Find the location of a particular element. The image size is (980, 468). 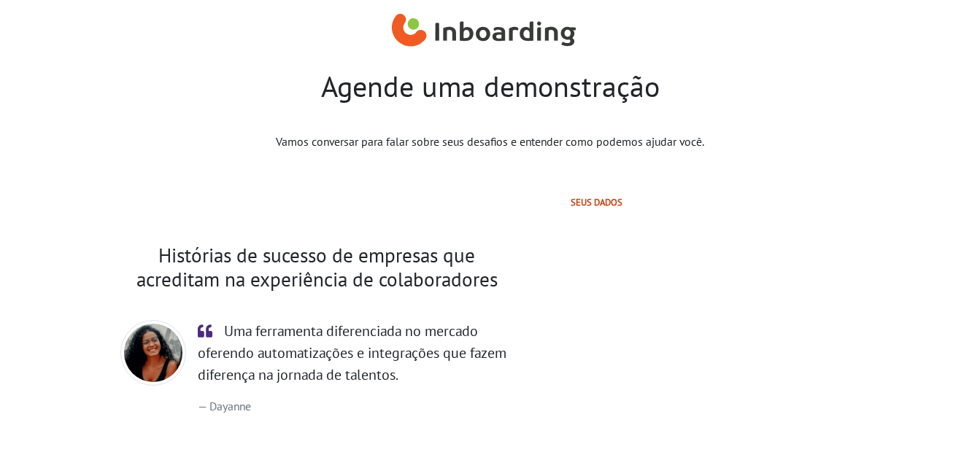

footer: Dayanne is located at coordinates (356, 406).